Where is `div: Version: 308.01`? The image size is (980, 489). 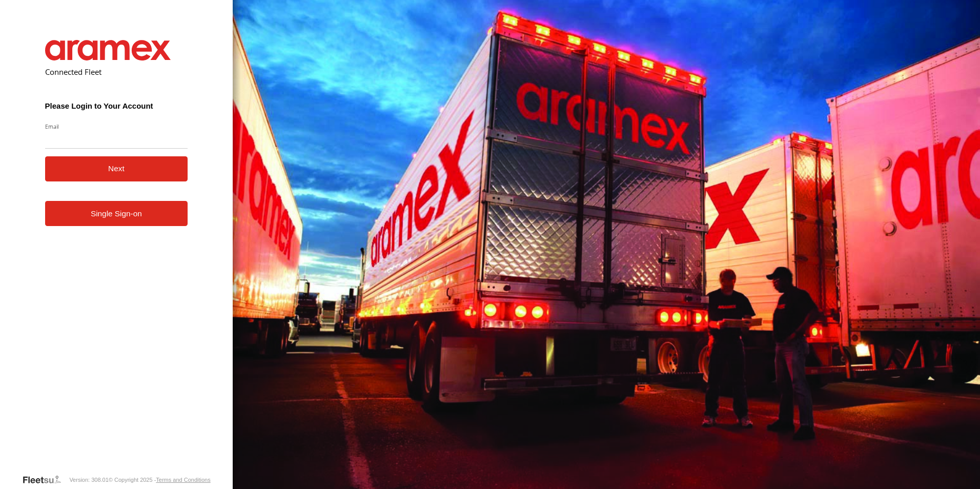 div: Version: 308.01 is located at coordinates (88, 479).